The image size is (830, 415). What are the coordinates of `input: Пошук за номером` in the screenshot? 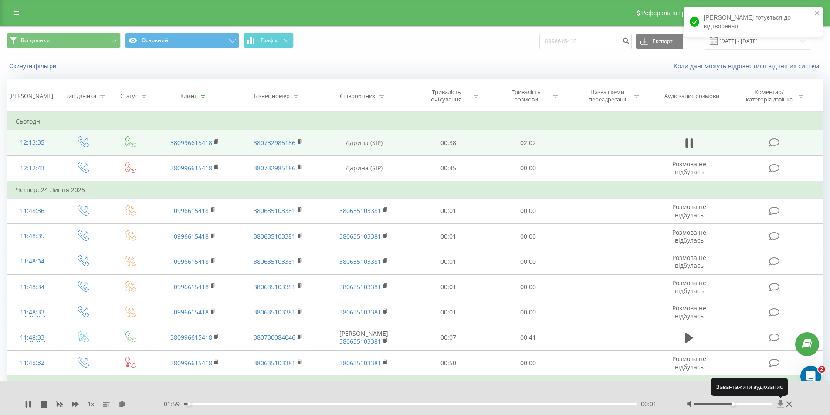 It's located at (585, 41).